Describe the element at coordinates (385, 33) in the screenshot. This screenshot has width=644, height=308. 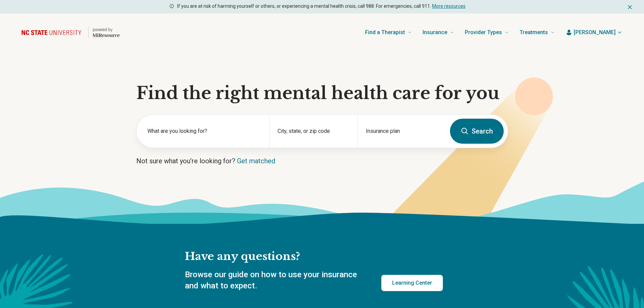
I see `span: Find a Therapist` at that location.